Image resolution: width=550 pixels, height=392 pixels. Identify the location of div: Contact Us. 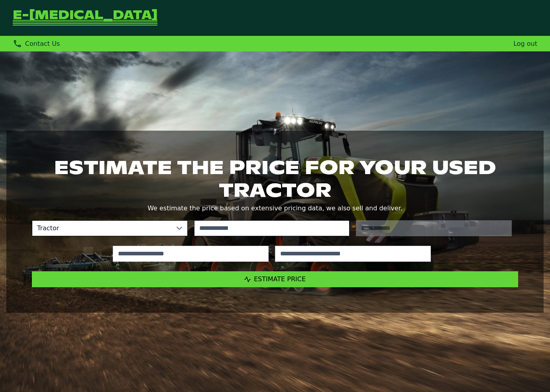
(36, 43).